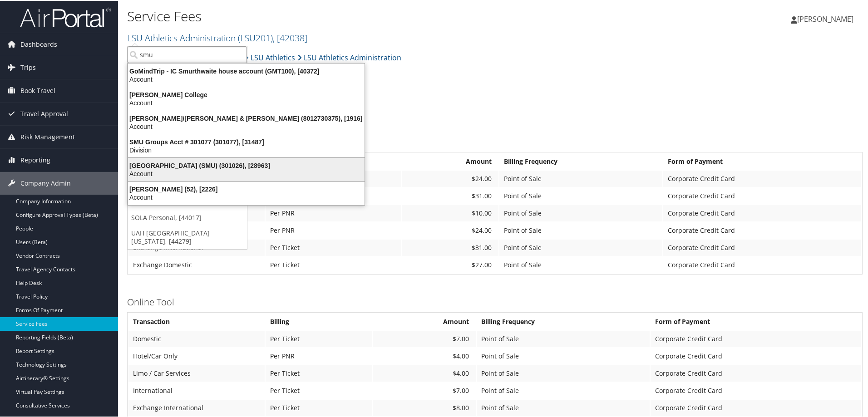 The height and width of the screenshot is (417, 868). What do you see at coordinates (495, 301) in the screenshot?
I see `h3: Online Tool` at bounding box center [495, 301].